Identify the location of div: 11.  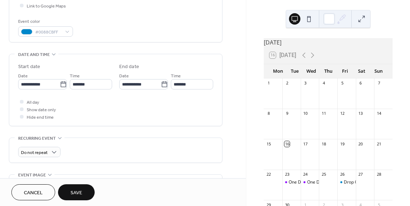
(324, 113).